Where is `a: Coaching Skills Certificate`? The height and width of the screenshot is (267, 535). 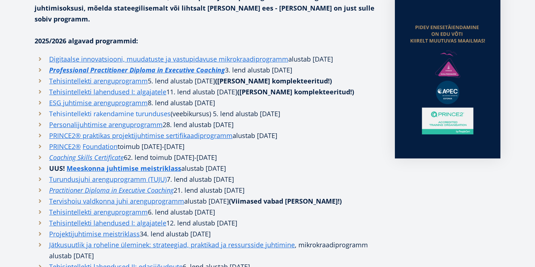 a: Coaching Skills Certificate is located at coordinates (86, 157).